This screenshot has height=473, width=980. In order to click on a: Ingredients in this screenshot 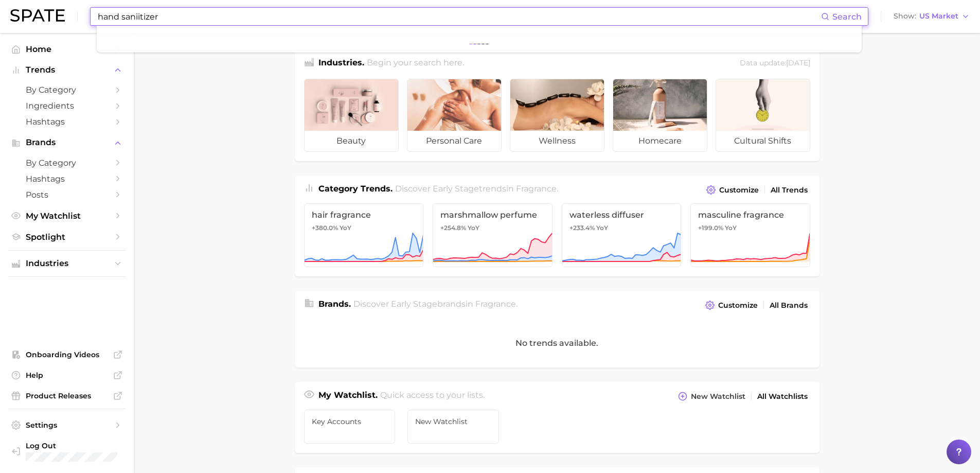, I will do `click(67, 106)`.